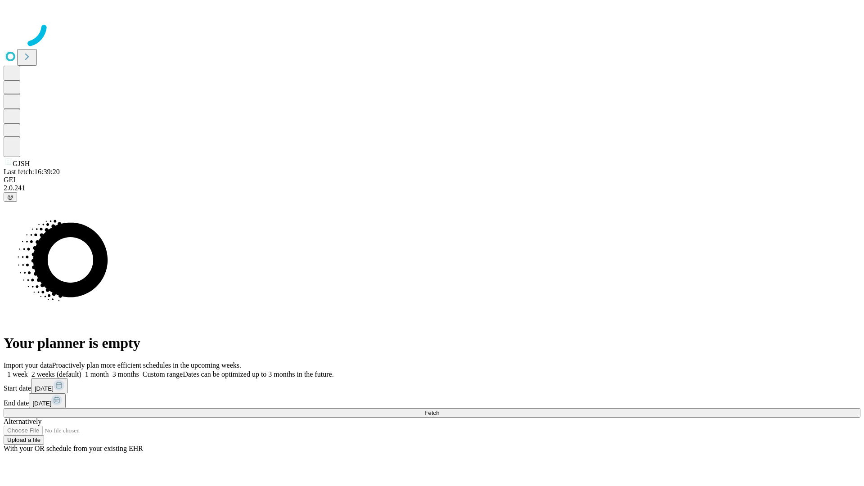 Image resolution: width=864 pixels, height=486 pixels. Describe the element at coordinates (32, 172) in the screenshot. I see `span: Last fetch: 16:39:20` at that location.